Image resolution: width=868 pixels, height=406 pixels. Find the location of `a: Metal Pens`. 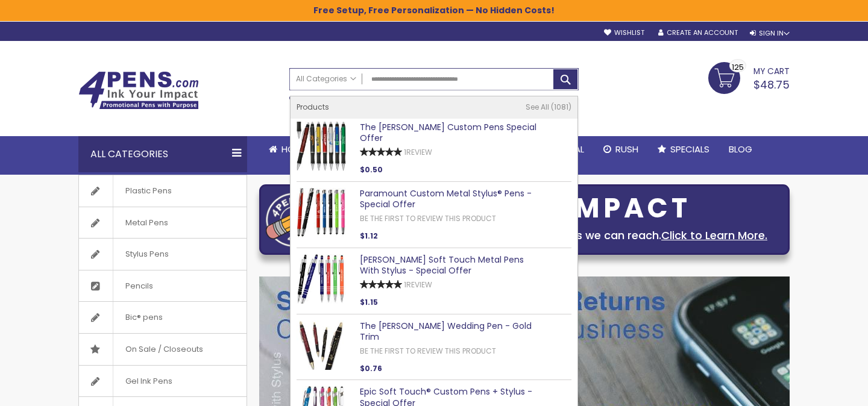

a: Metal Pens is located at coordinates (163, 223).